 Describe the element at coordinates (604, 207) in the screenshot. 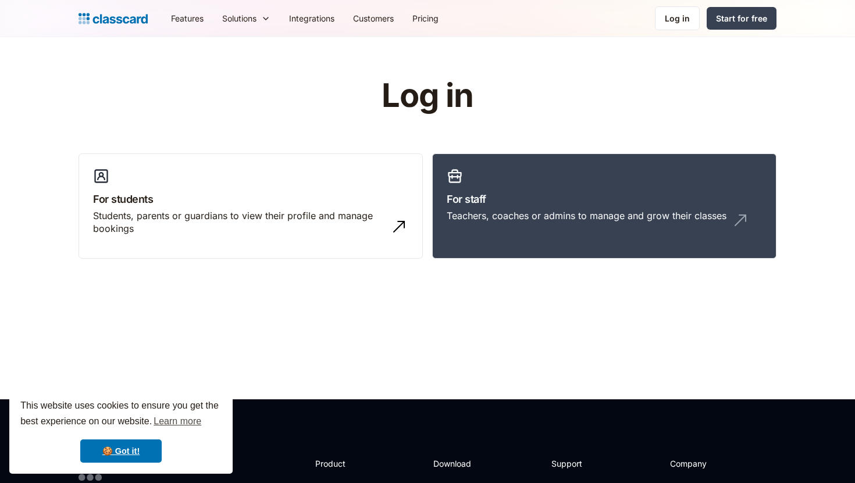

I see `a: For staffTeachers, coaches or admins to manage and grow their classes` at that location.